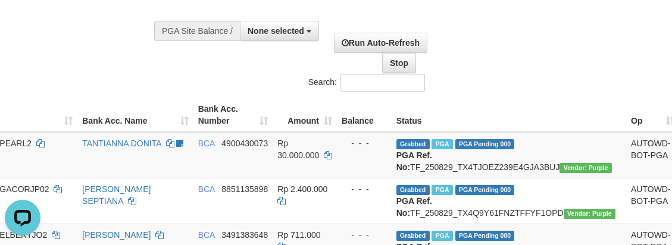  Describe the element at coordinates (197, 31) in the screenshot. I see `div: PGA Site Balance /` at that location.